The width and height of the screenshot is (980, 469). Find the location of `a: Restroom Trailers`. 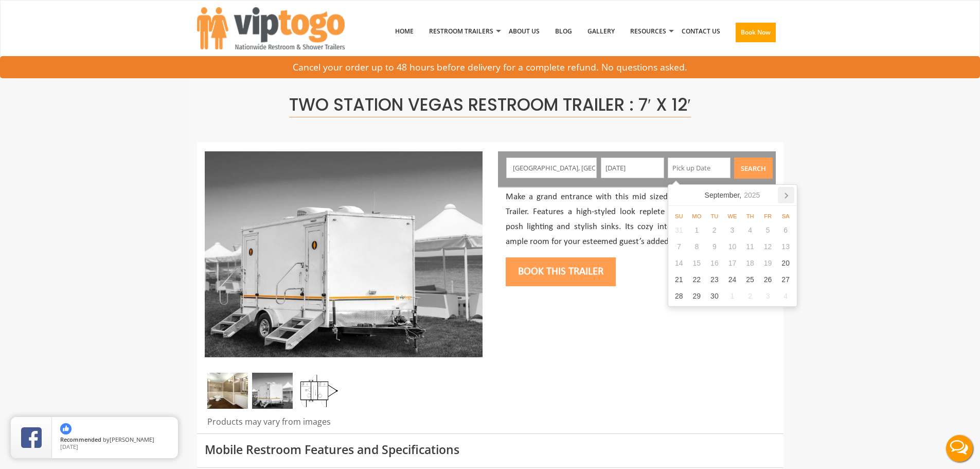

a: Restroom Trailers is located at coordinates (461, 32).